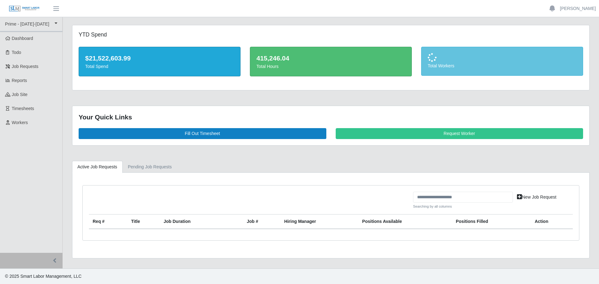  Describe the element at coordinates (492, 222) in the screenshot. I see `th: Positions Filled` at that location.